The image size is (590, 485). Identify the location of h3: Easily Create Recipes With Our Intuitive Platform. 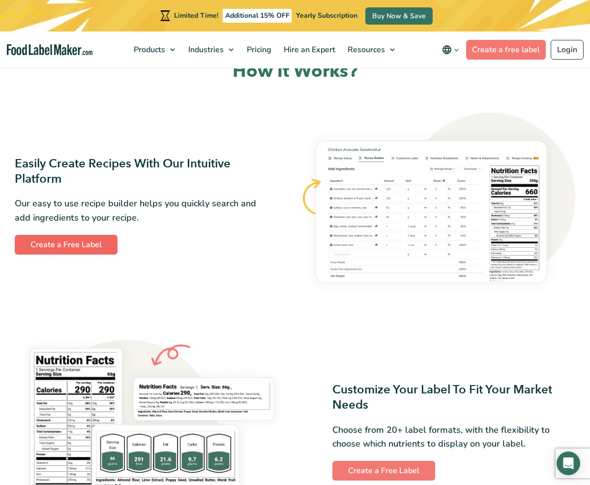
(136, 171).